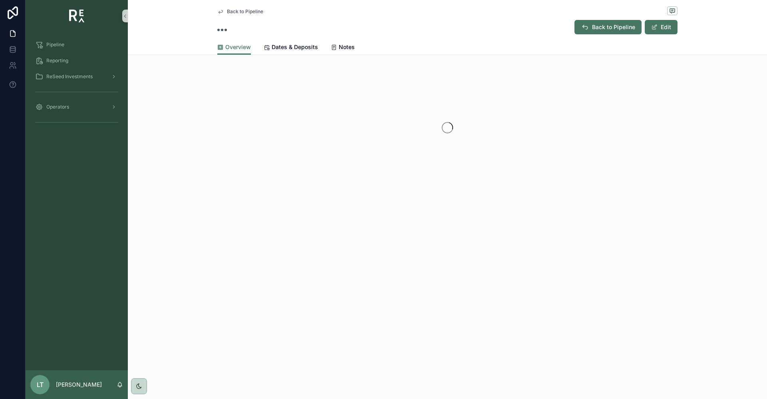 The height and width of the screenshot is (399, 767). What do you see at coordinates (240, 12) in the screenshot?
I see `a: Back to Pipeline` at bounding box center [240, 12].